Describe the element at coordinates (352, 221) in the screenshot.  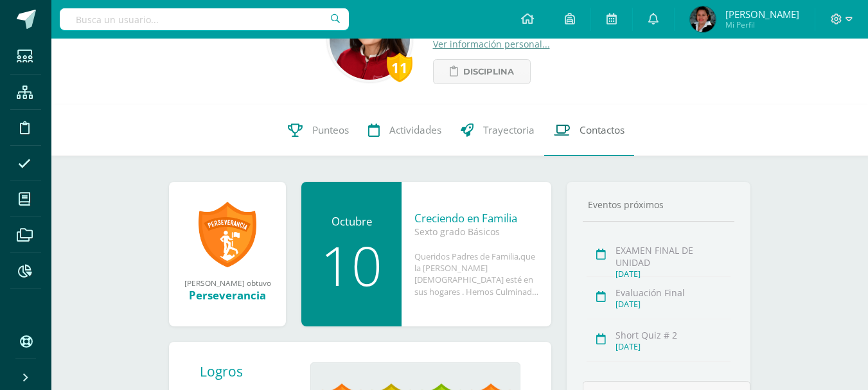
I see `div: Octubre` at that location.